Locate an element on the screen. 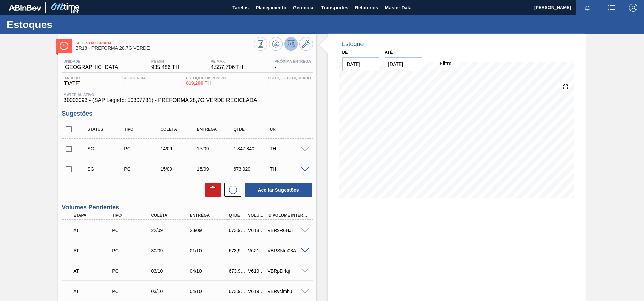 The width and height of the screenshot is (644, 301). div: 22/09/2025 is located at coordinates (171, 231).